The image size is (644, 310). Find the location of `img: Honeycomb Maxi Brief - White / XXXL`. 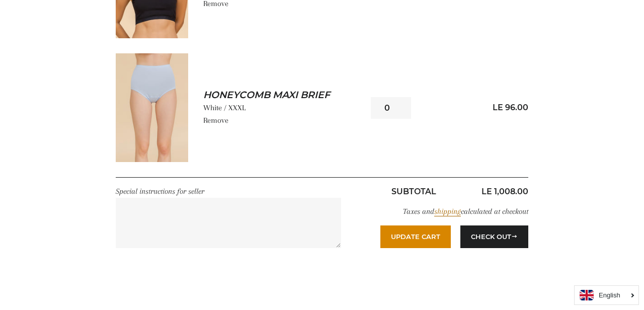

img: Honeycomb Maxi Brief - White / XXXL is located at coordinates (152, 108).